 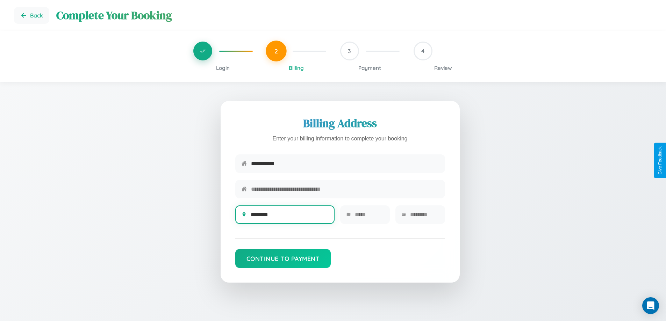 I want to click on span: Billing, so click(x=296, y=68).